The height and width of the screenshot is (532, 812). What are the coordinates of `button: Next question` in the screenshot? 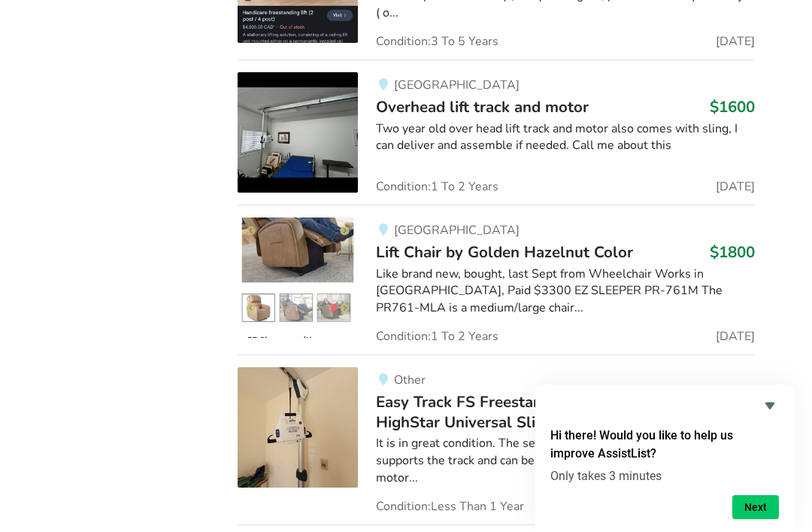 It's located at (756, 508).